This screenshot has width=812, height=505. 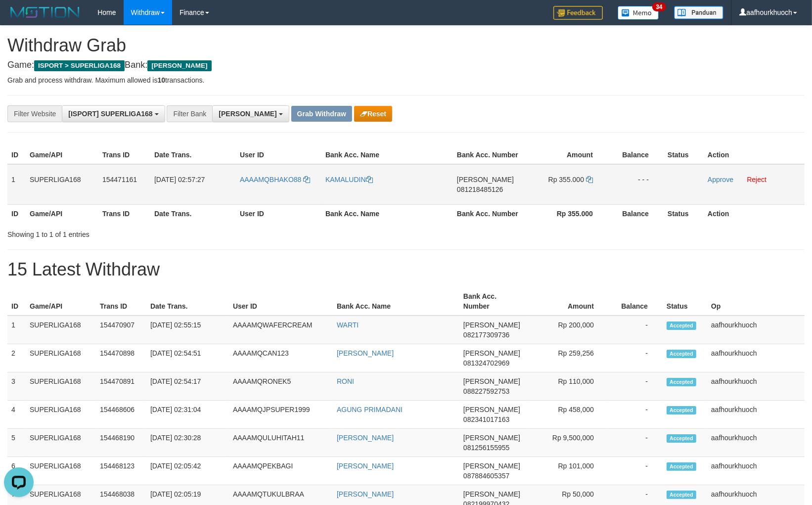 What do you see at coordinates (406, 45) in the screenshot?
I see `h1: Withdraw Grab` at bounding box center [406, 45].